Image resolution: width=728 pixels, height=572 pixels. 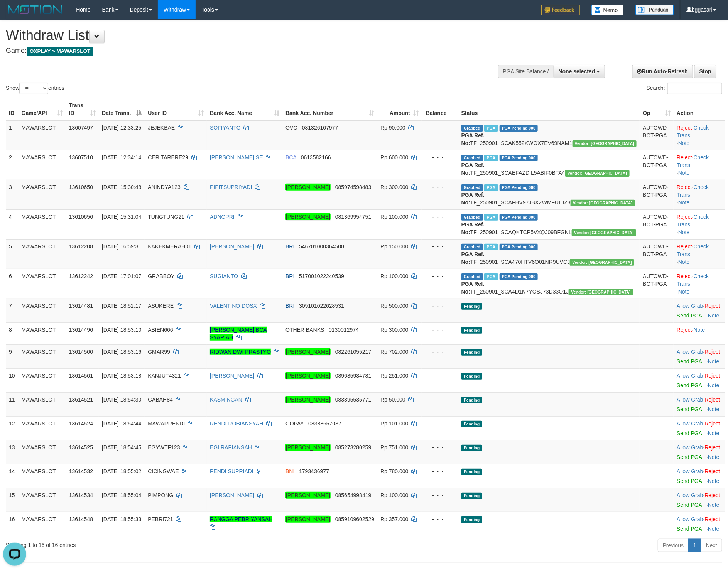 I want to click on a: Next, so click(x=712, y=545).